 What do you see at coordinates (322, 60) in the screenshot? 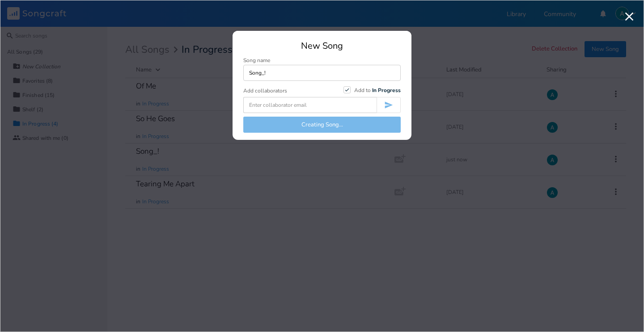
I see `div: Song name` at bounding box center [322, 60].